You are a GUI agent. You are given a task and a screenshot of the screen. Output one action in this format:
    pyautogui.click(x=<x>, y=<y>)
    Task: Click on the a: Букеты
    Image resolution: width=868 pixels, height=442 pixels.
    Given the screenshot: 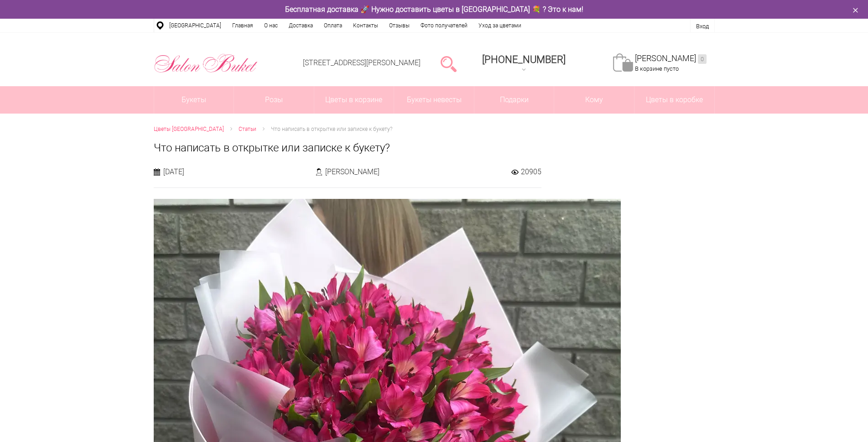 What is the action you would take?
    pyautogui.click(x=194, y=100)
    